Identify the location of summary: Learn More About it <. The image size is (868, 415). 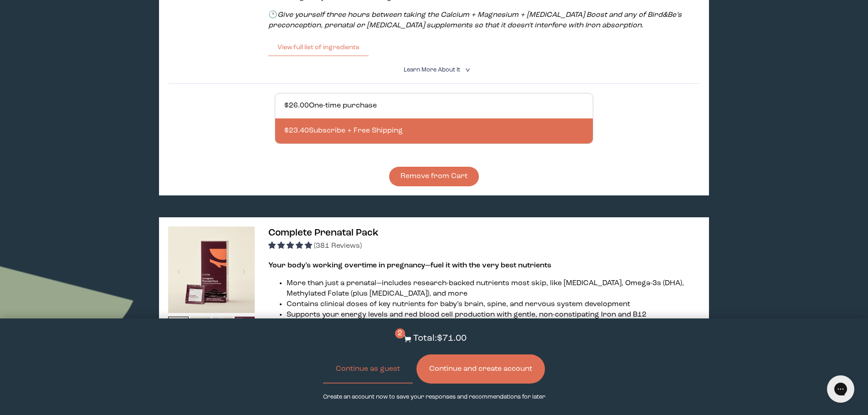
(434, 70).